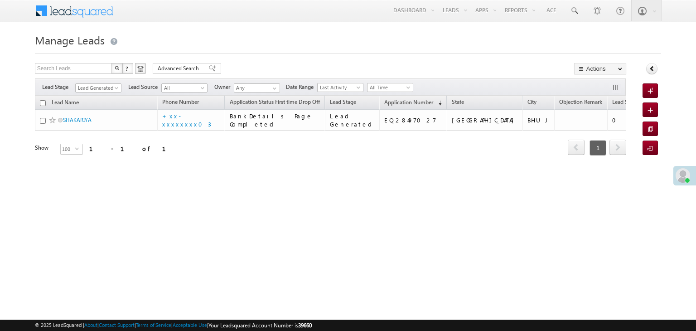  What do you see at coordinates (154, 324) in the screenshot?
I see `a: Terms of Service` at bounding box center [154, 324].